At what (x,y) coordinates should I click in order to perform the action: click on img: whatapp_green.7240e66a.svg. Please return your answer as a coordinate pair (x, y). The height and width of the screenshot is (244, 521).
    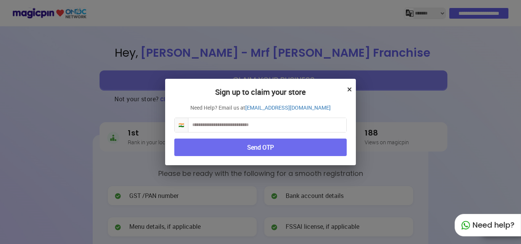
    Looking at the image, I should click on (466, 226).